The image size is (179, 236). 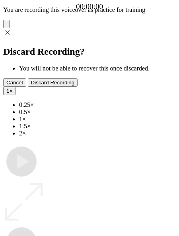 I want to click on li: 0.5×, so click(x=97, y=112).